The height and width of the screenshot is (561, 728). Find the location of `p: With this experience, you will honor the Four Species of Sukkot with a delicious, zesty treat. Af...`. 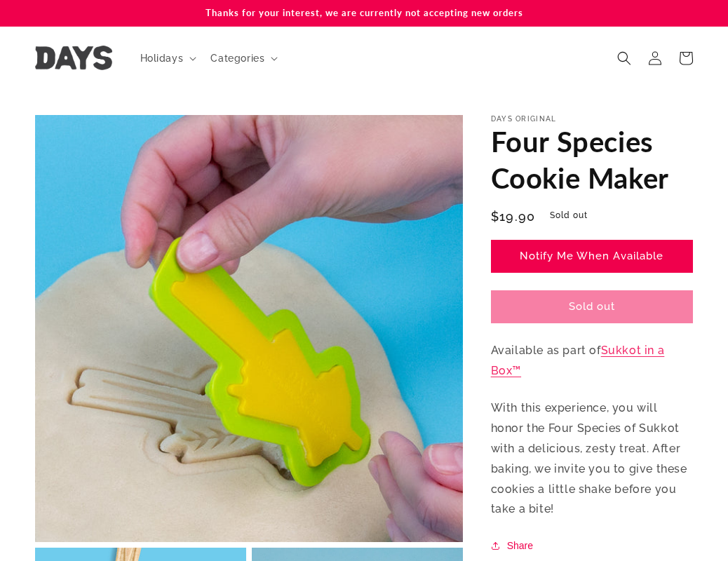

p: With this experience, you will honor the Four Species of Sukkot with a delicious, zesty treat. Af... is located at coordinates (592, 459).